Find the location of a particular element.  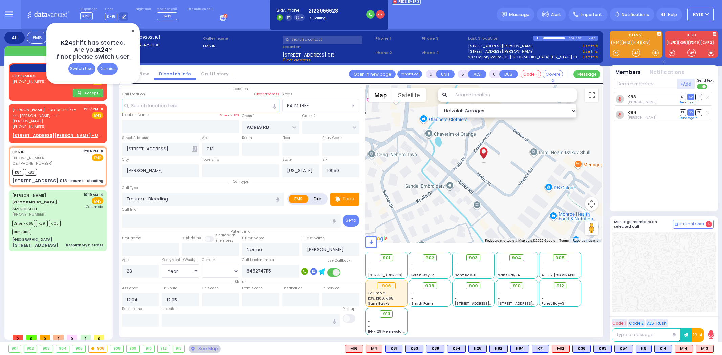

img: Logo is located at coordinates (49, 14).